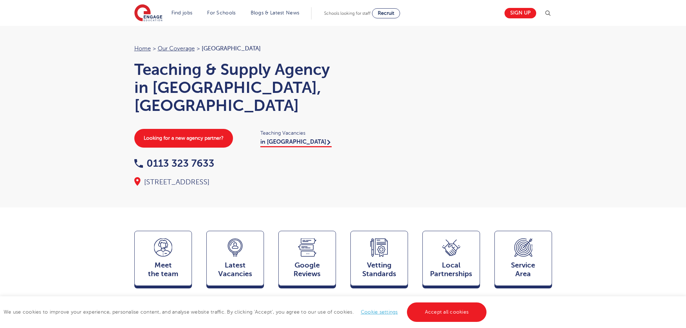  What do you see at coordinates (235, 260) in the screenshot?
I see `a: LatestVacancies` at bounding box center [235, 260].